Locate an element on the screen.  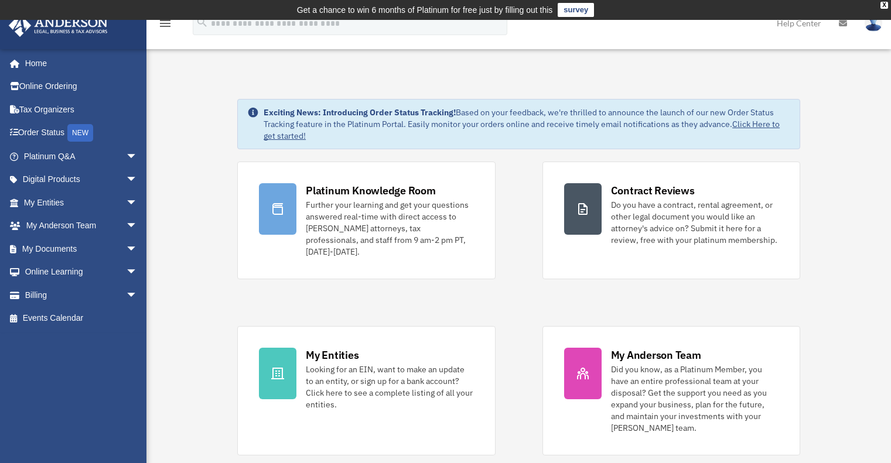
div: Based on your feedback, we're thrilled to announce the launch of our new Order Status Tracking fe... is located at coordinates (526, 124).